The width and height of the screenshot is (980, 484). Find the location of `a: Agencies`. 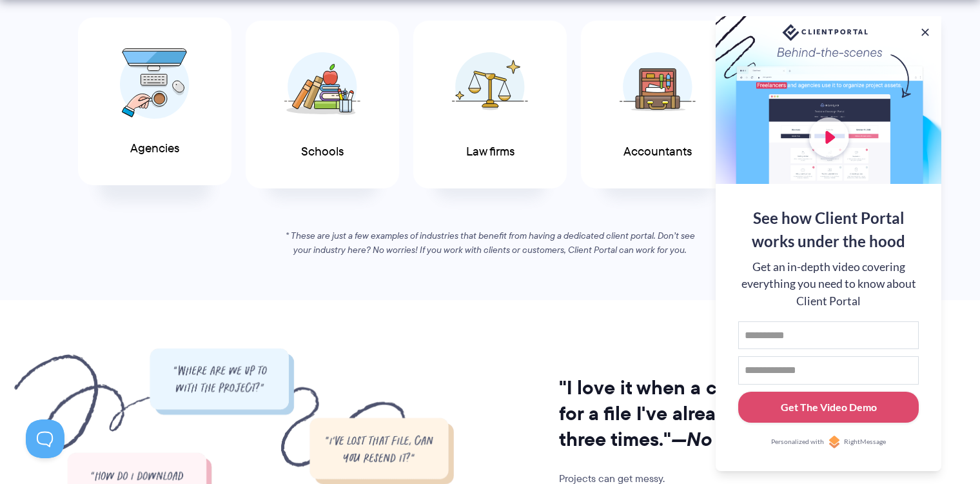

a: Agencies is located at coordinates (155, 101).